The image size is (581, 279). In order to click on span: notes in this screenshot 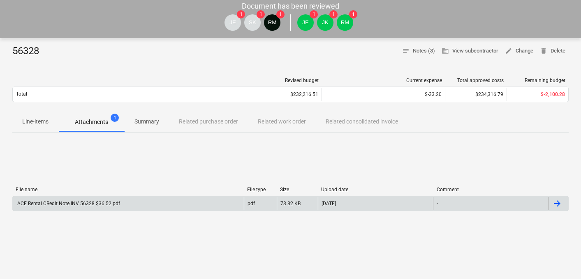, I will do `click(406, 51)`.